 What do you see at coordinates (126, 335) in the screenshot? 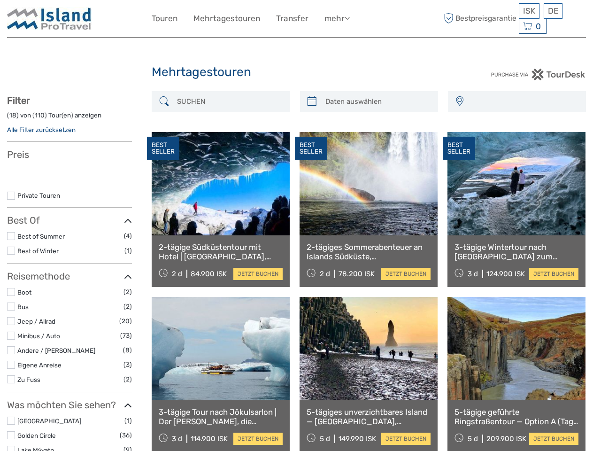
I see `span: (73)` at bounding box center [126, 335].